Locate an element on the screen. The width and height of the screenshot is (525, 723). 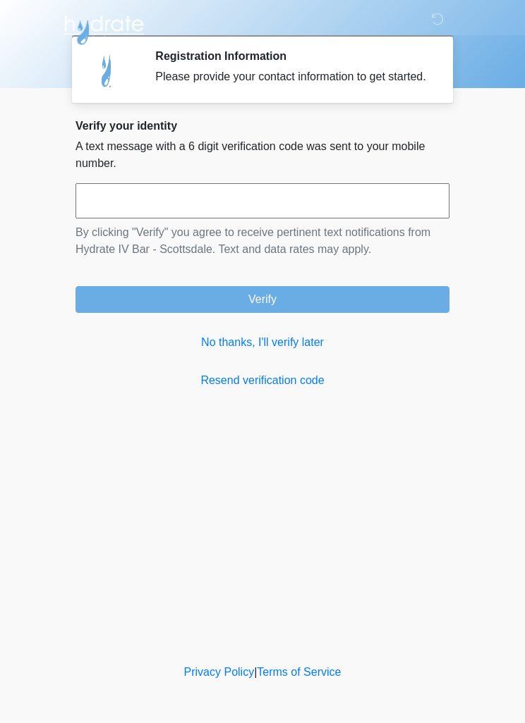
button: Verify is located at coordinates (262, 300).